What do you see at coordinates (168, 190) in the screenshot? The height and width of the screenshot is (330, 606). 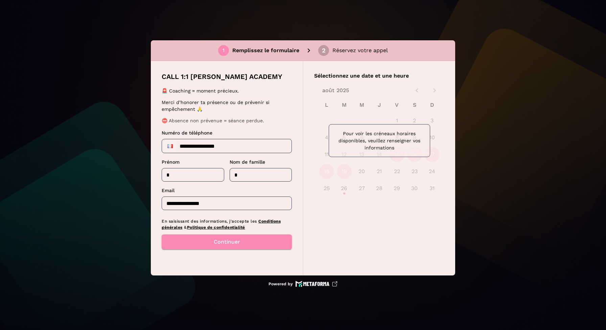 I see `span: Email` at bounding box center [168, 190].